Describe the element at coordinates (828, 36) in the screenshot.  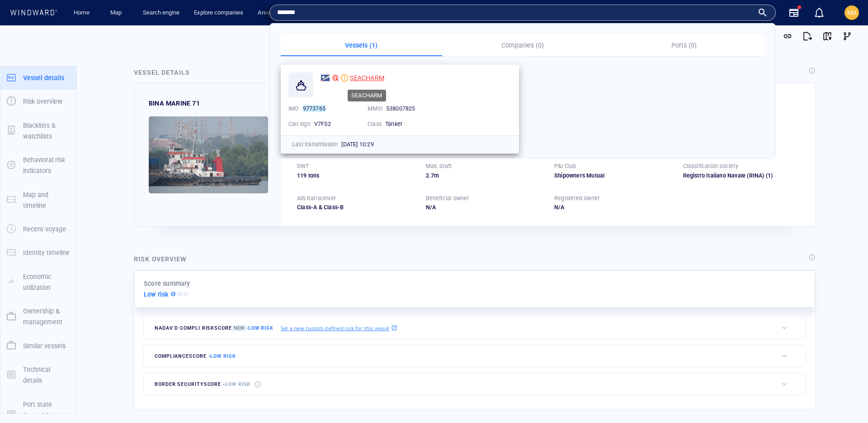
I see `button: View on map` at that location.